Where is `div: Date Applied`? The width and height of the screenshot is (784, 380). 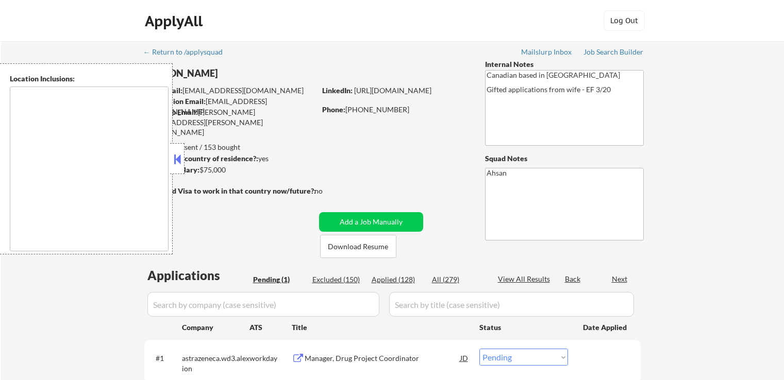
div: Date Applied is located at coordinates (606, 328).